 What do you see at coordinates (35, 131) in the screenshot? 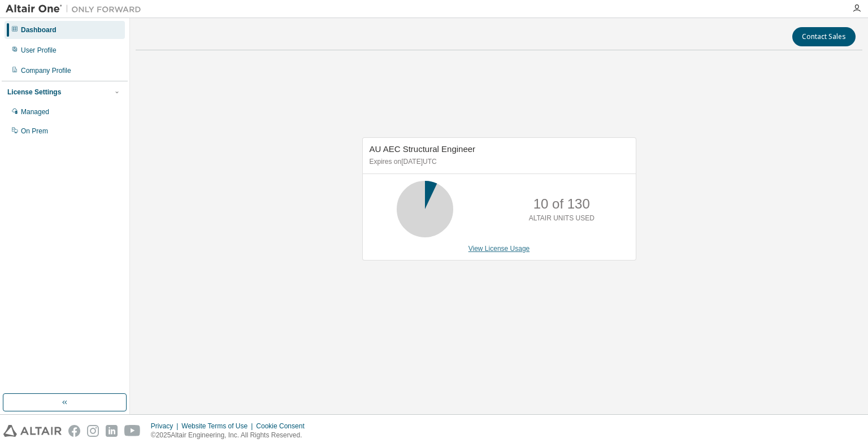
I see `div: On Prem` at bounding box center [35, 131].